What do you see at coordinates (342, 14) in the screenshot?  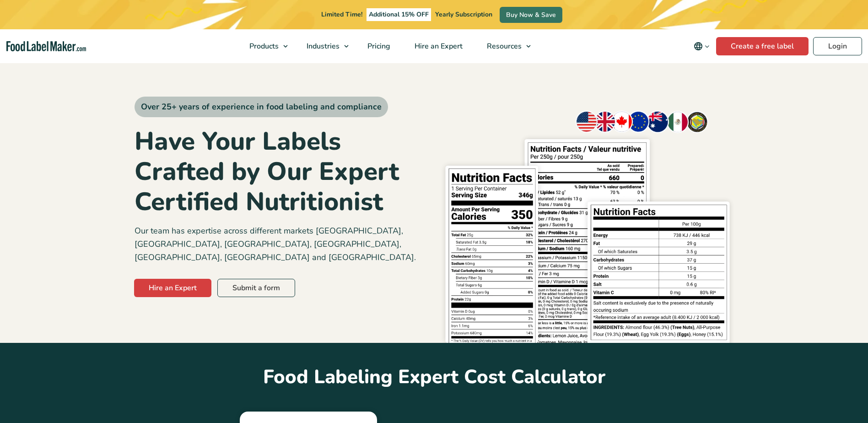 I see `span: Limited Time!` at bounding box center [342, 14].